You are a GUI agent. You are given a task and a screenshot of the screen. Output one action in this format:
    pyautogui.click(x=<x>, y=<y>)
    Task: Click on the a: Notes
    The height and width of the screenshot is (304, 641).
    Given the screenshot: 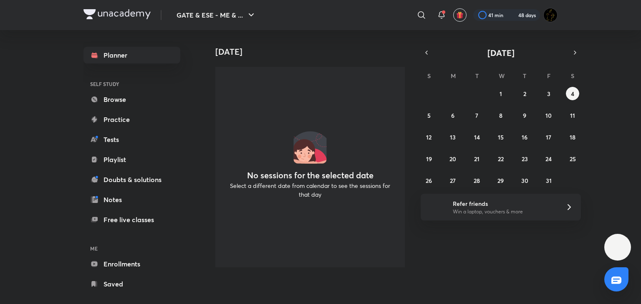 What is the action you would take?
    pyautogui.click(x=132, y=200)
    